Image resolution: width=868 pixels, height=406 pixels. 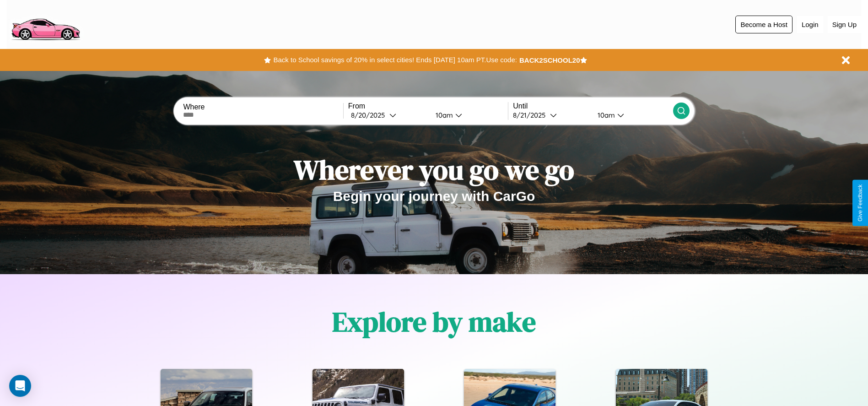 What do you see at coordinates (860, 203) in the screenshot?
I see `div: Give Feedback` at bounding box center [860, 203].